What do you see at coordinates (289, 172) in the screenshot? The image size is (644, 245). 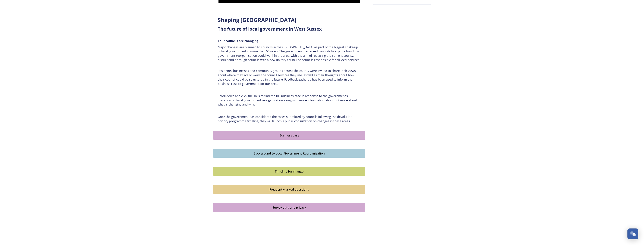 I see `button: Timeline for change` at bounding box center [289, 172].